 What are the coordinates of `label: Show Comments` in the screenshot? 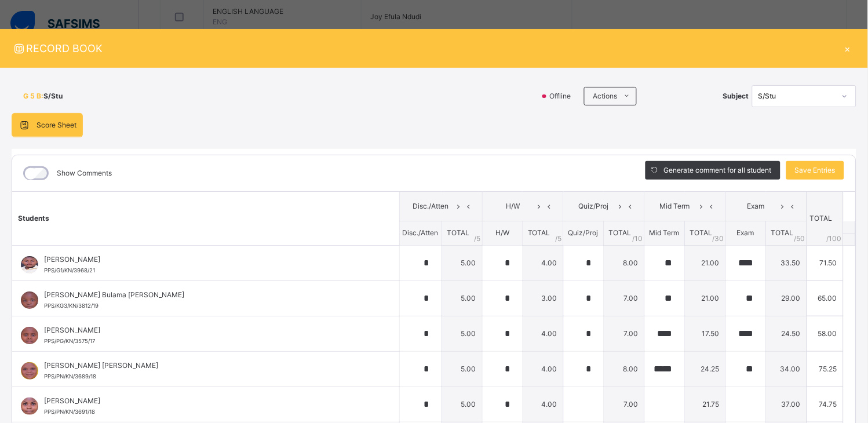 It's located at (84, 173).